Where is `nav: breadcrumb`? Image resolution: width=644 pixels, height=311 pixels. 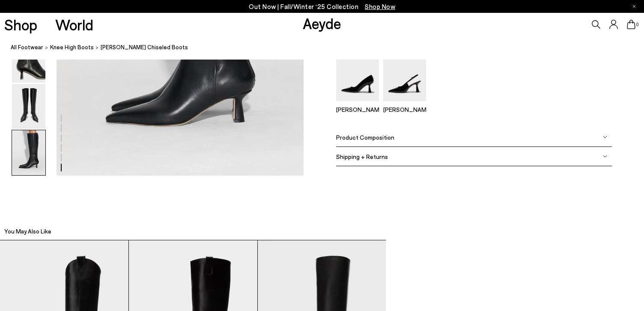 nav: breadcrumb is located at coordinates (327, 48).